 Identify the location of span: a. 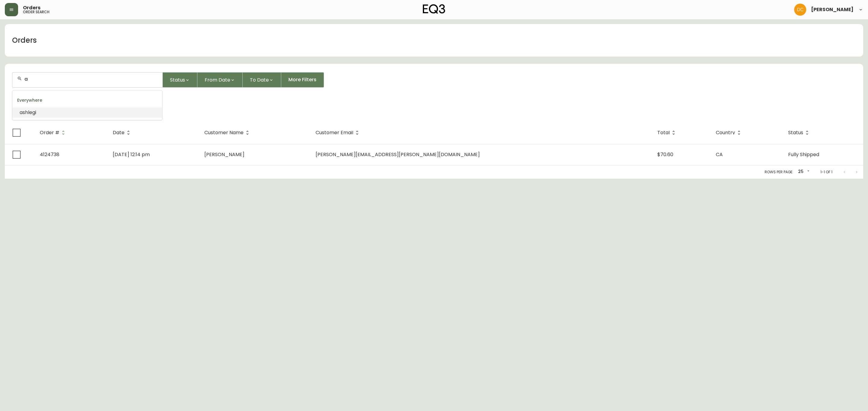
(21, 112).